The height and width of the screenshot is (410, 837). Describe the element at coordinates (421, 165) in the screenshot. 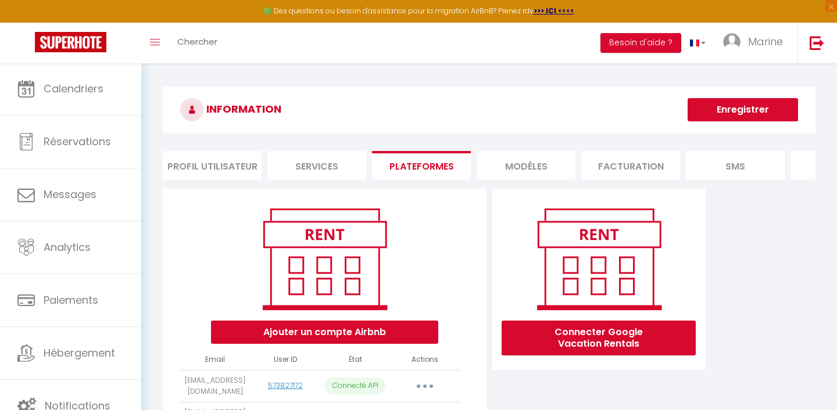

I see `li: Plateformes` at that location.